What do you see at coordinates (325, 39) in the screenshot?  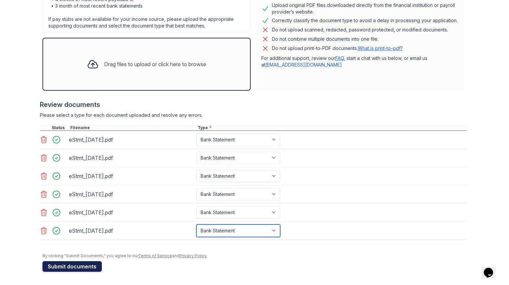 I see `div: Do not combine multiple documents into one file.` at bounding box center [325, 39].